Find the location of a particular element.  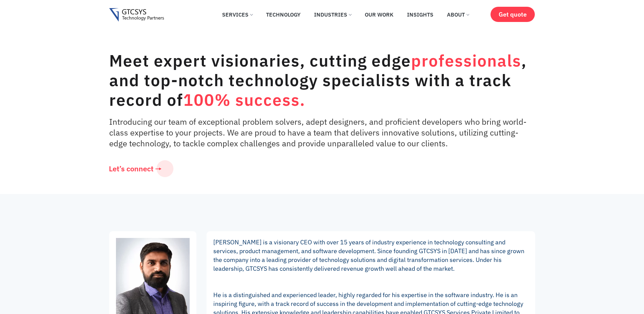

a: Technology is located at coordinates (283, 15).